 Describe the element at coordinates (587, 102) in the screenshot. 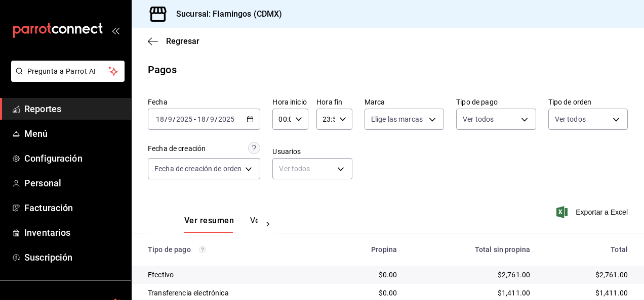

I see `label: Tipo de orden` at that location.